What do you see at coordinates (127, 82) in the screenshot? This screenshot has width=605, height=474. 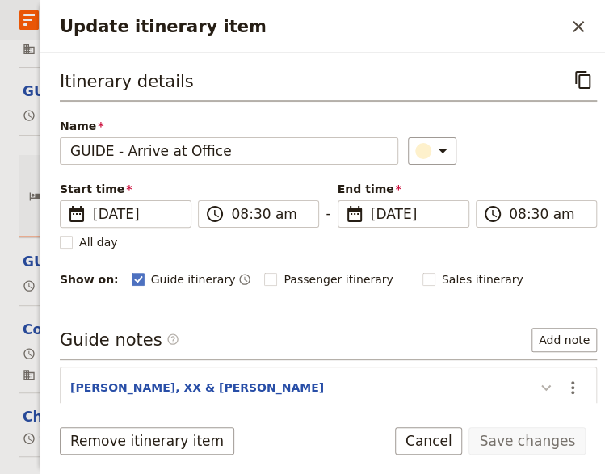 I see `h3: Itinerary details` at bounding box center [127, 82].